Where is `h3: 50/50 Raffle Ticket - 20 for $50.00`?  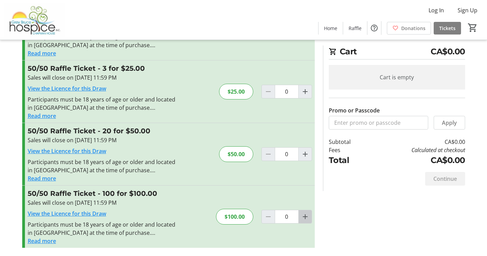
h3: 50/50 Raffle Ticket - 20 for $50.00 is located at coordinates (102, 131).